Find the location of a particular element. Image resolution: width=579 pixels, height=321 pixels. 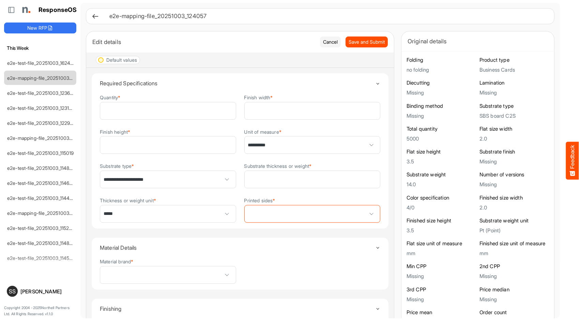

label: Printed sides is located at coordinates (260, 200).